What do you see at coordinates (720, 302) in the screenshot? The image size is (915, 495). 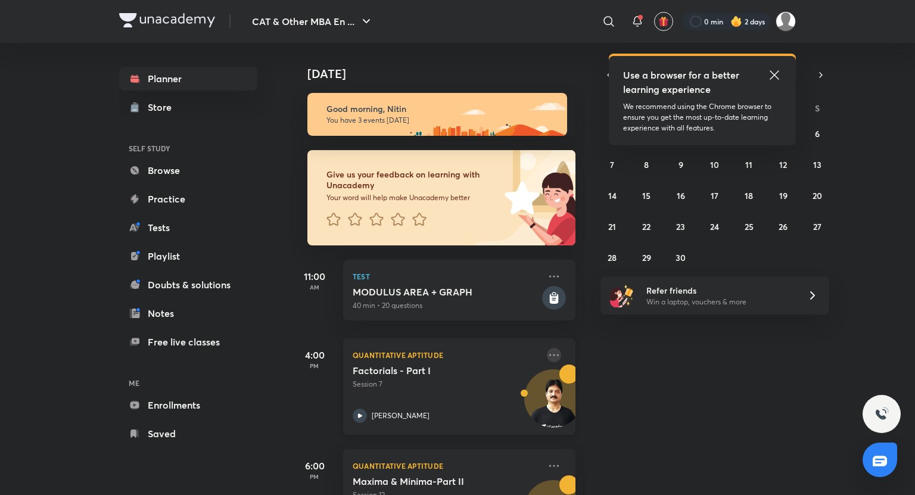 I see `p: Win a laptop, vouchers & more` at bounding box center [720, 302].